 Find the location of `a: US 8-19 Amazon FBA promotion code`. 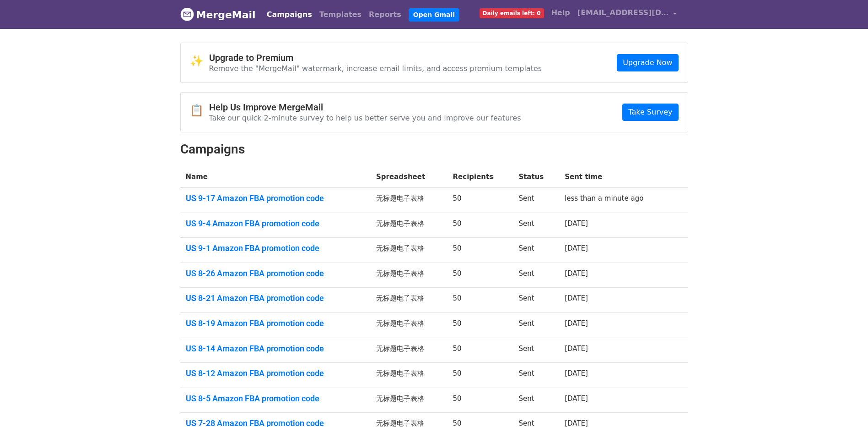

a: US 8-19 Amazon FBA promotion code is located at coordinates (275, 323).